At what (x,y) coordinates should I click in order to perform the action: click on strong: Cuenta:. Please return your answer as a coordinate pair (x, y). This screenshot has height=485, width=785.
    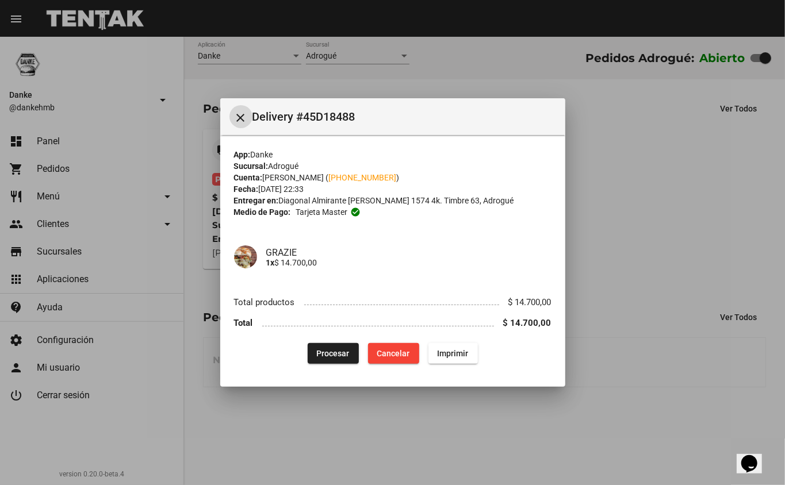
    Looking at the image, I should click on (248, 178).